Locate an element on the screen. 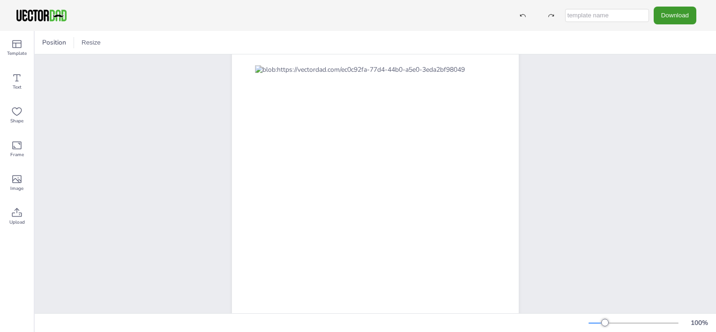 The image size is (716, 332). span: Template is located at coordinates (17, 53).